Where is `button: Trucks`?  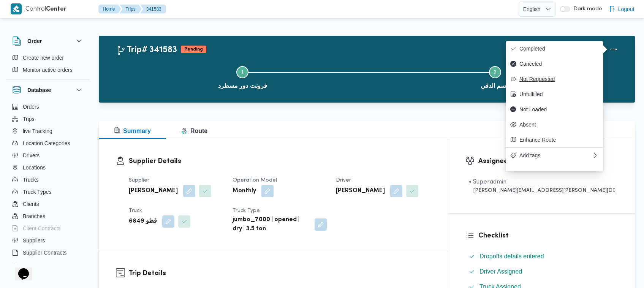
button: Trucks is located at coordinates (48, 180).